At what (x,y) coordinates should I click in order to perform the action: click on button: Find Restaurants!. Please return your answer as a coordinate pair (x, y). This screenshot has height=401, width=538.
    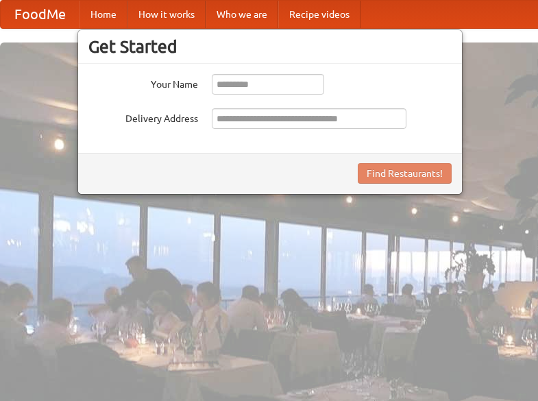
    Looking at the image, I should click on (405, 173).